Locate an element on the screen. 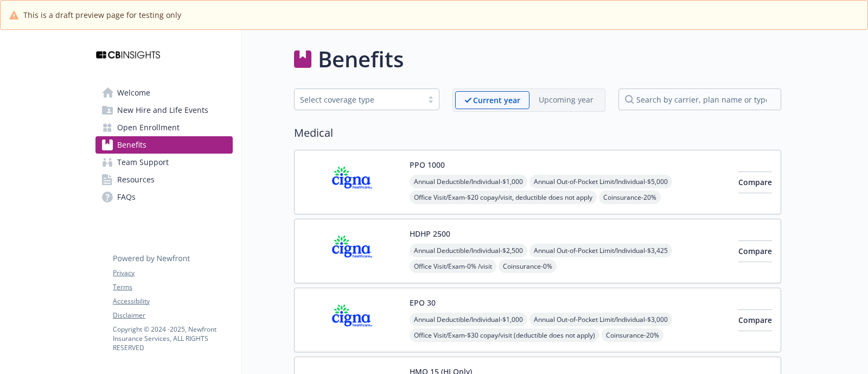 This screenshot has width=868, height=374. span: Resources is located at coordinates (136, 180).